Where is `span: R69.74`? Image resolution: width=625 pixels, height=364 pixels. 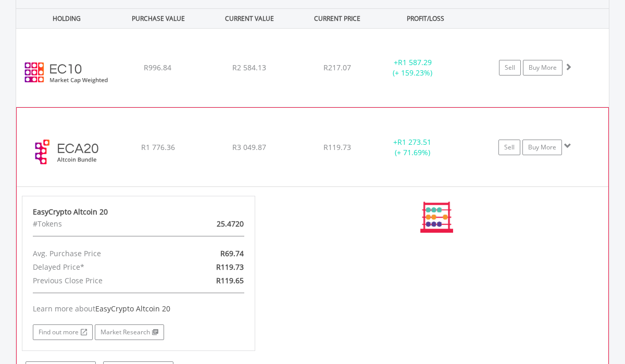 span: R69.74 is located at coordinates (232, 253).